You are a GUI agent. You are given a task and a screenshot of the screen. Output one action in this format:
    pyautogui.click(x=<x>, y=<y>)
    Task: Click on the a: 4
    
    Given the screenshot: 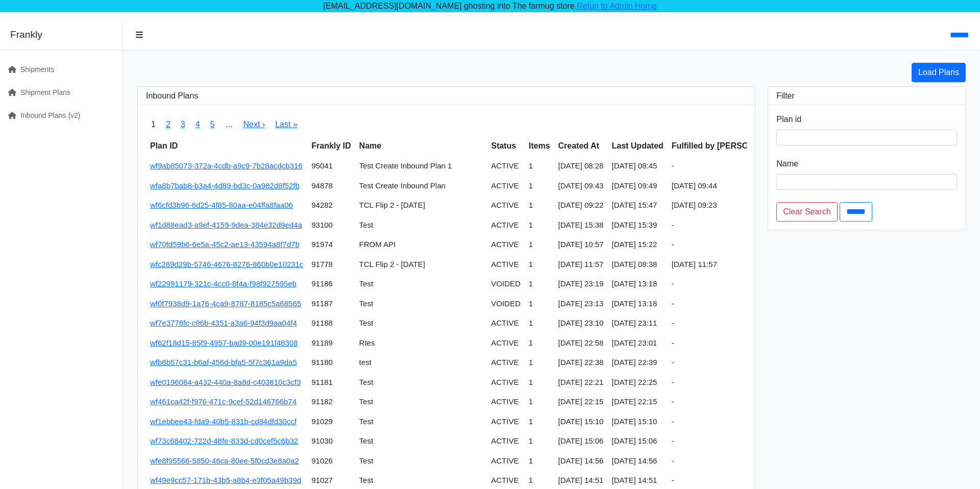 What is the action you would take?
    pyautogui.click(x=197, y=124)
    